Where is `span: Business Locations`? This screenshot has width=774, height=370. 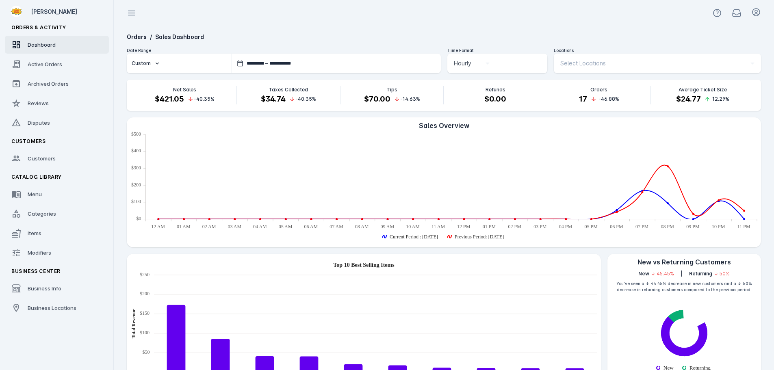
span: Business Locations is located at coordinates (52, 308).